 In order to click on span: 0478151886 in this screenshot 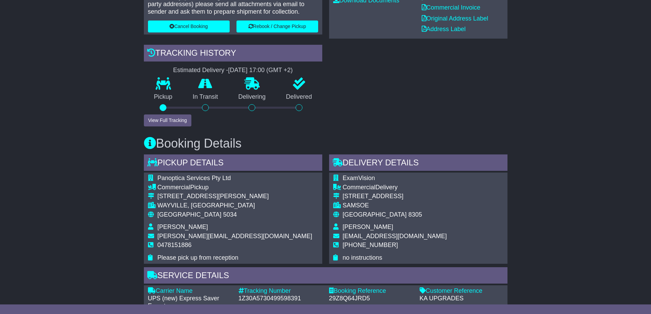, I will do `click(175, 245)`.